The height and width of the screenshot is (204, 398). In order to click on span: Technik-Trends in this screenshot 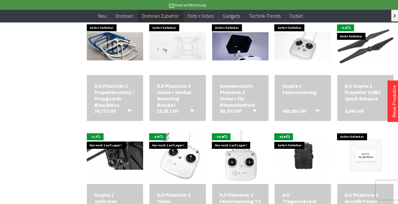, I will do `click(264, 16)`.